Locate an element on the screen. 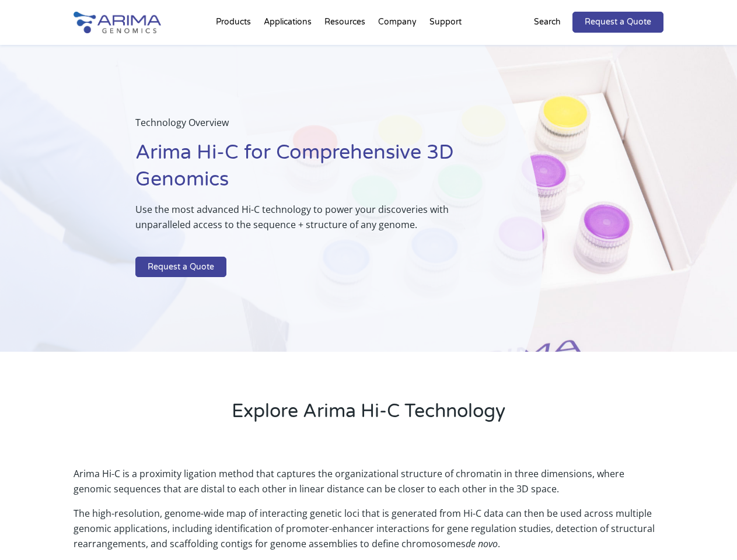 The image size is (737, 560). h2: Explore Arima Hi-C Technology is located at coordinates (368, 416).